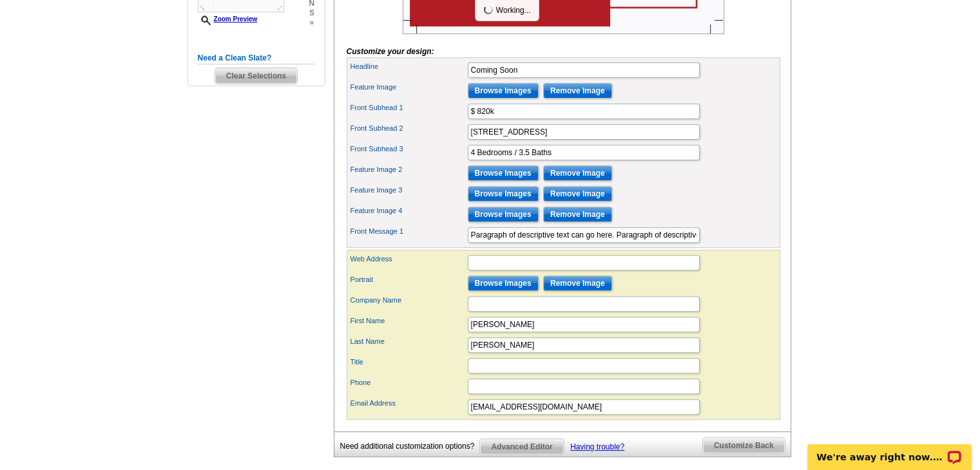 The width and height of the screenshot is (980, 470). Describe the element at coordinates (311, 13) in the screenshot. I see `span: s` at that location.